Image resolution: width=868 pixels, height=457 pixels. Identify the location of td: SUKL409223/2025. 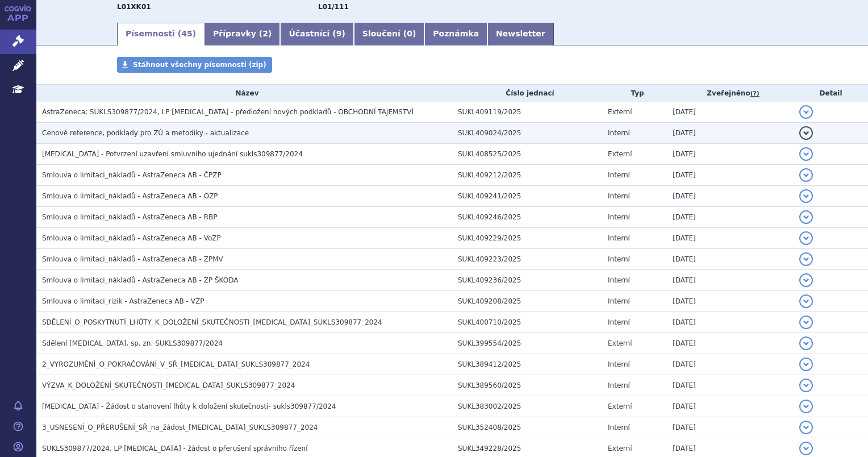
(527, 259).